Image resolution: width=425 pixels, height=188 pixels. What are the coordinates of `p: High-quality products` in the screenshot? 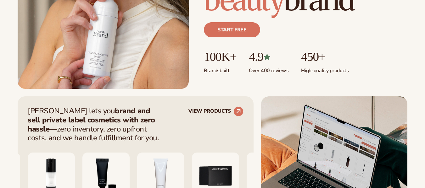 It's located at (325, 69).